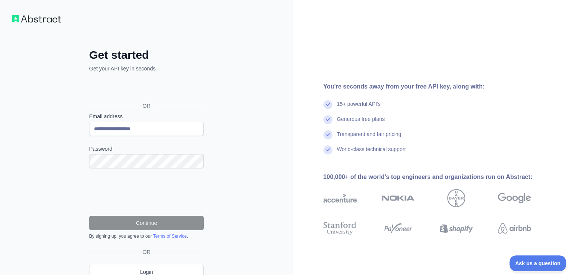 Image resolution: width=574 pixels, height=275 pixels. Describe the element at coordinates (456, 198) in the screenshot. I see `img: bayer` at that location.